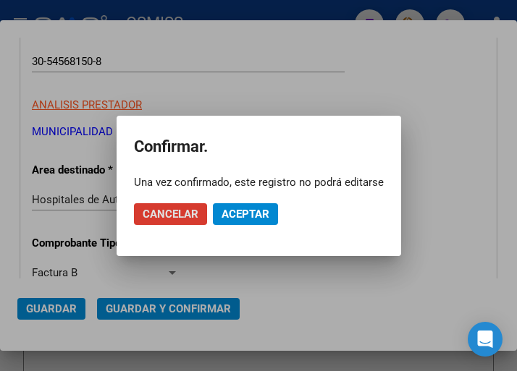 This screenshot has height=371, width=517. I want to click on button: Aceptar, so click(245, 214).